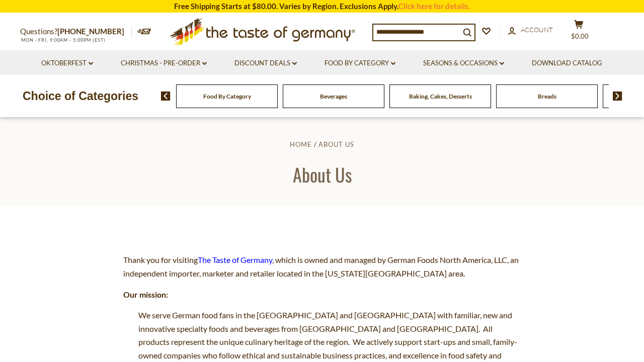 This screenshot has width=644, height=362. Describe the element at coordinates (566, 64) in the screenshot. I see `a: Download Catalog` at that location.